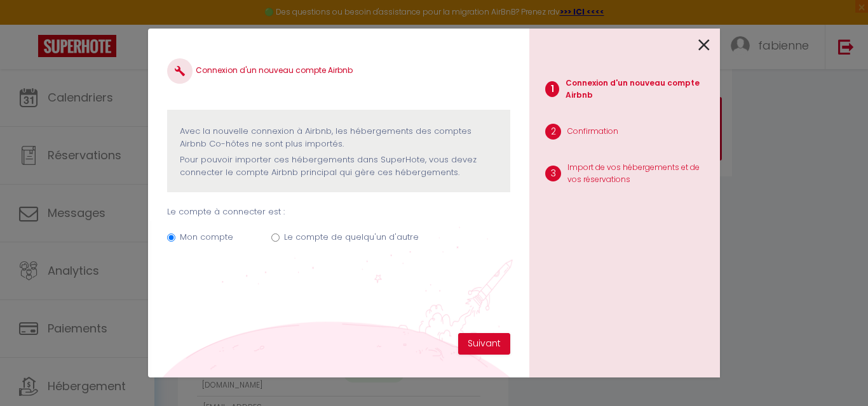 This screenshot has width=868, height=406. What do you see at coordinates (638, 90) in the screenshot?
I see `p: Connexion d'un nouveau compte Airbnb` at bounding box center [638, 90].